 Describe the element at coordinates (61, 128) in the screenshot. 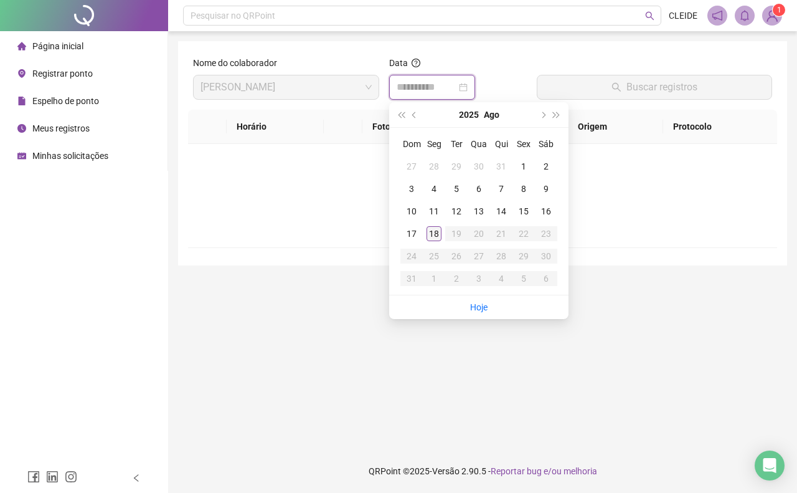

I see `span: Meus registros` at that location.